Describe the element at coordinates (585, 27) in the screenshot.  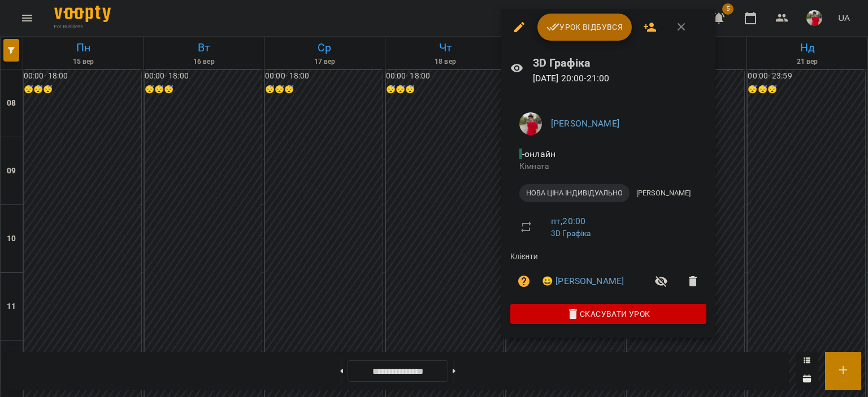
I see `button: Урок відбувся` at that location.